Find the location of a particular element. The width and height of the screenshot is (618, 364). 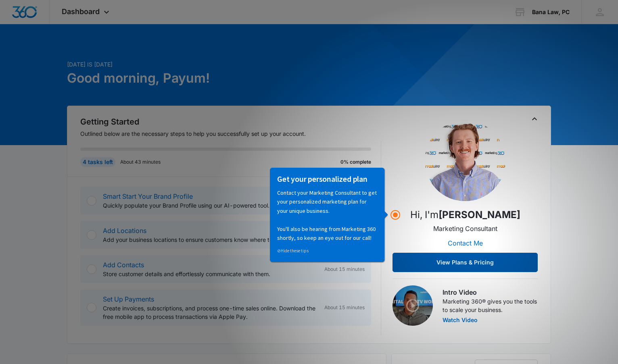

a: Smart Start Your Brand Profile is located at coordinates (148, 197).